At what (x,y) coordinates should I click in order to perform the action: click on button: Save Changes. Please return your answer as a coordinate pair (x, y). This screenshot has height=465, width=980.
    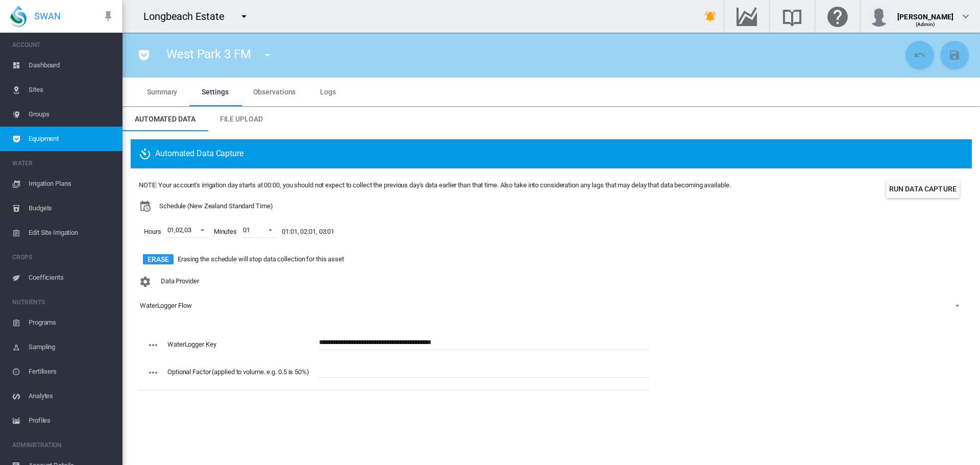
    Looking at the image, I should click on (954, 55).